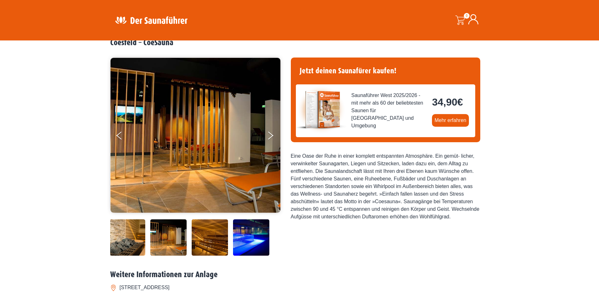 This screenshot has width=599, height=292. I want to click on img: der-saunafuehrer-2025-west.jpg, so click(321, 109).